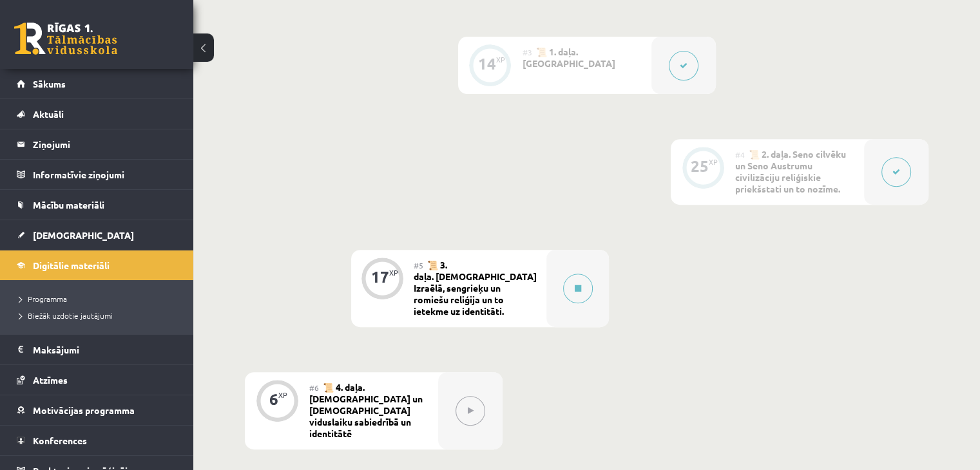 The height and width of the screenshot is (470, 980). I want to click on span: Sākums, so click(49, 84).